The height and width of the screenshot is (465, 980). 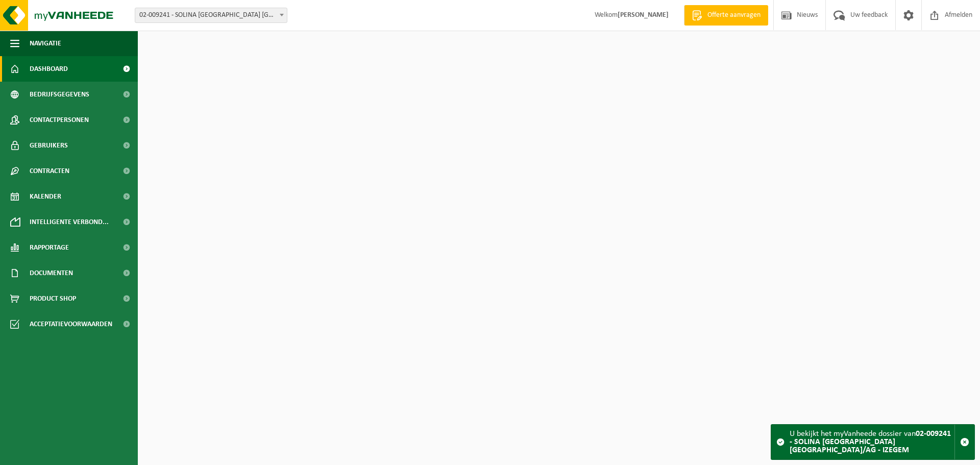 What do you see at coordinates (45, 43) in the screenshot?
I see `span: Navigatie` at bounding box center [45, 43].